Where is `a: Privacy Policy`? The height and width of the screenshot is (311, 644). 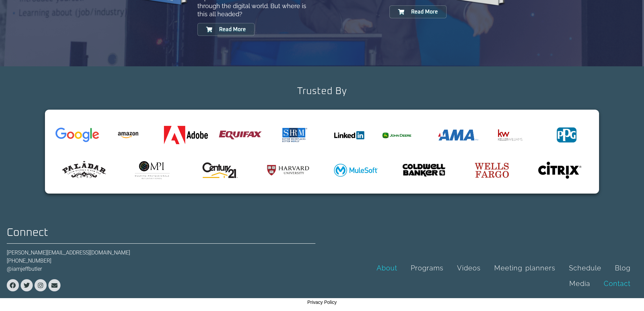
a: Privacy Policy is located at coordinates (322, 302).